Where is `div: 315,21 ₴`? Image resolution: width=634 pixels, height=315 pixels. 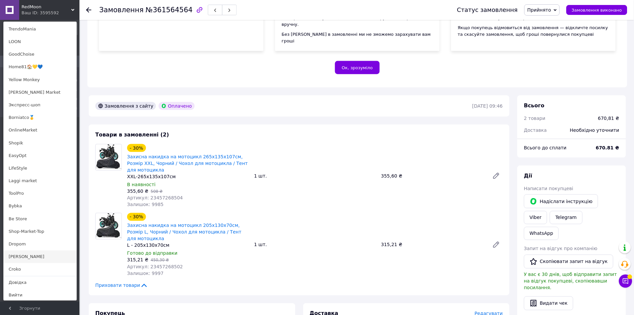 div: 315,21 ₴ is located at coordinates (433, 245).